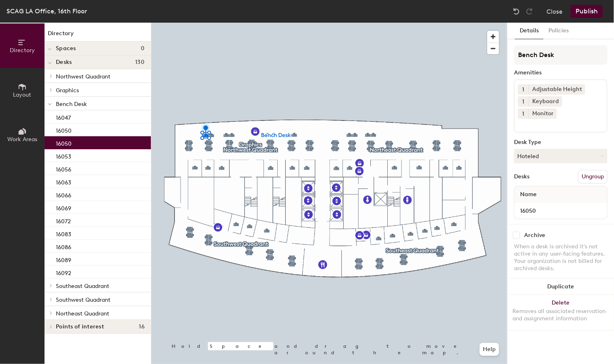 Image resolution: width=614 pixels, height=364 pixels. What do you see at coordinates (528, 194) in the screenshot?
I see `span: Name` at bounding box center [528, 194].